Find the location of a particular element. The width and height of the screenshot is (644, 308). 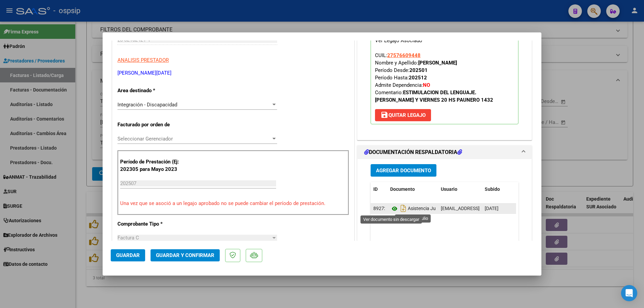

datatable-header-cell: Subido is located at coordinates (498, 189).